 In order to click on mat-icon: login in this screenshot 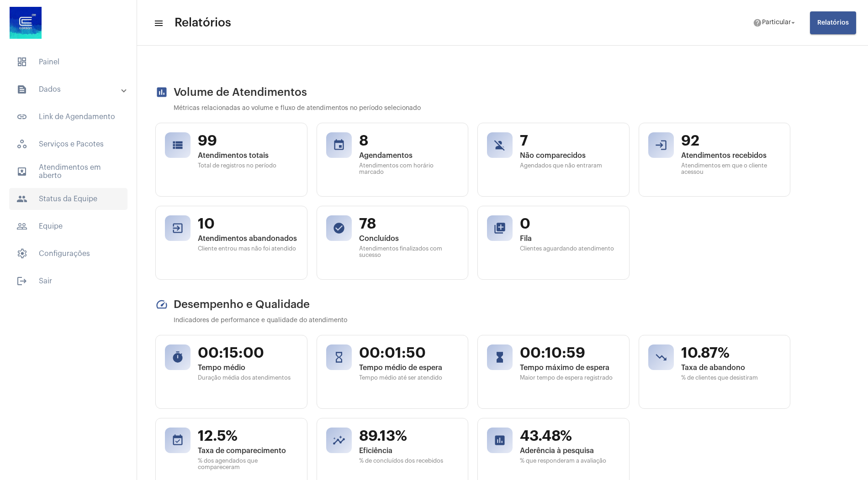, I will do `click(662, 145)`.